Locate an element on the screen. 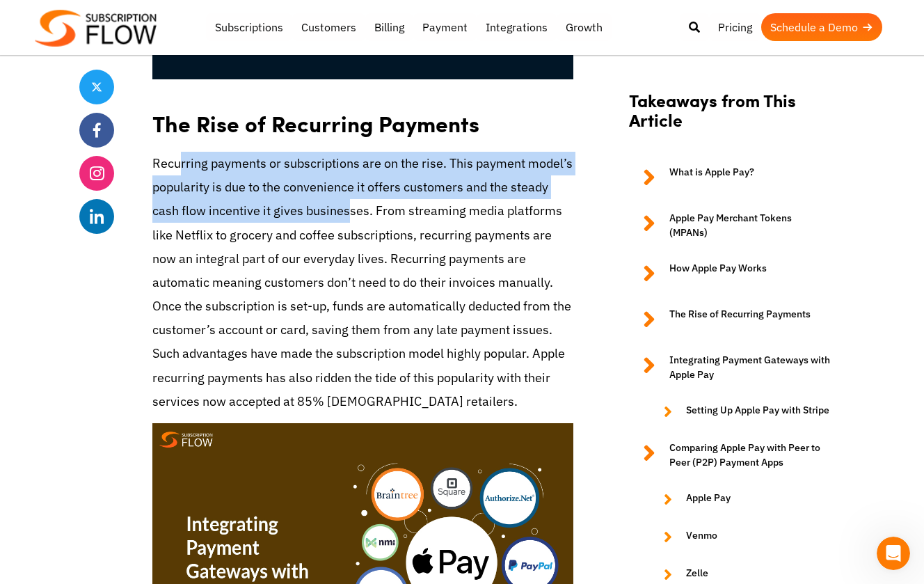  a: Comparing Apple Pay with Peer to Peer (P2P) Payment Apps is located at coordinates (730, 455).